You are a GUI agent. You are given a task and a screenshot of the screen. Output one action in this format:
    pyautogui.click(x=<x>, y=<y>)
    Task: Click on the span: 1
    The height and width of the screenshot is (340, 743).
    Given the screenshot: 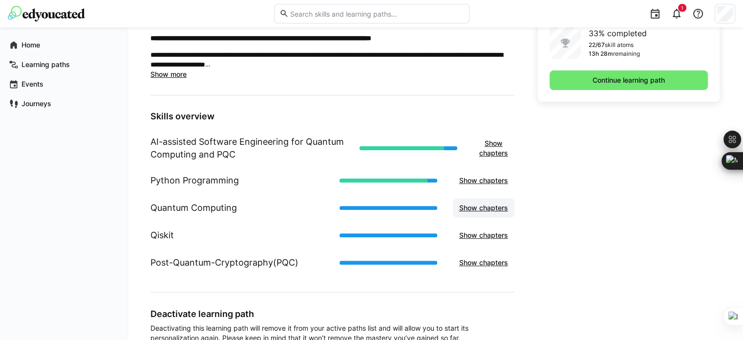 What is the action you would take?
    pyautogui.click(x=682, y=8)
    